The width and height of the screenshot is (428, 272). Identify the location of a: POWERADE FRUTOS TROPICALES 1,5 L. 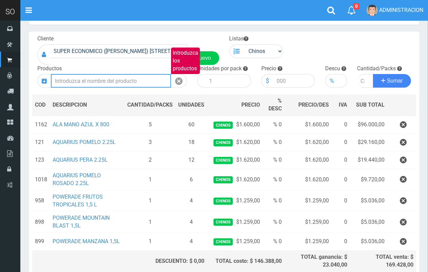
(78, 200).